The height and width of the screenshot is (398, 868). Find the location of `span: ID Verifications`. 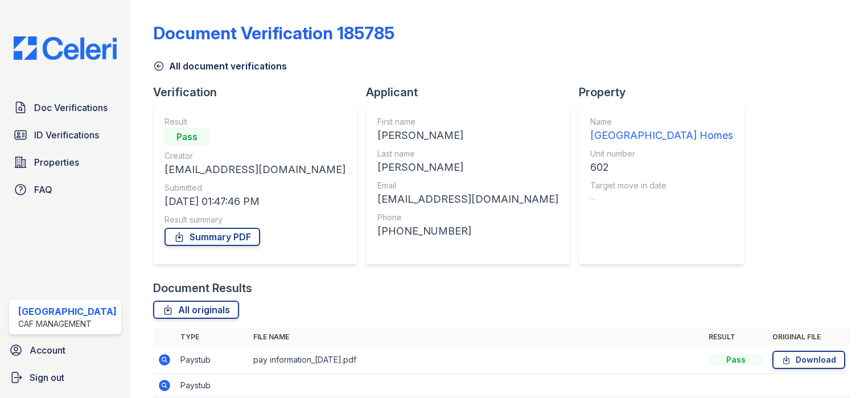

span: ID Verifications is located at coordinates (66, 135).